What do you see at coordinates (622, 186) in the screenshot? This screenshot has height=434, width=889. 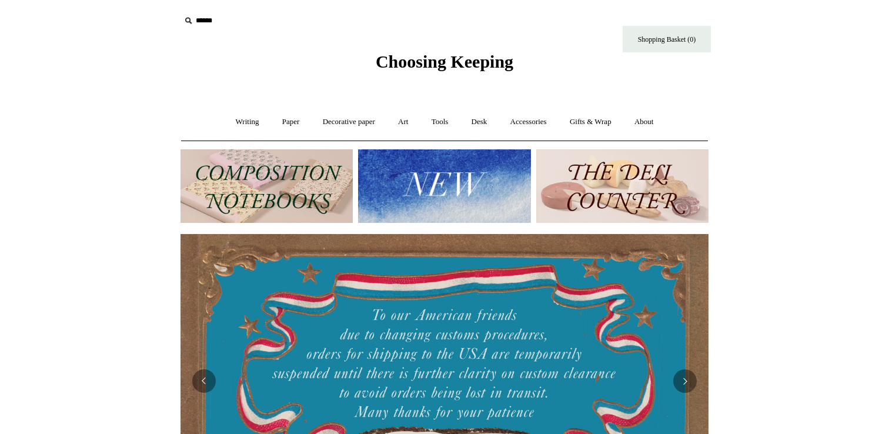 I see `img: The Deli Counter` at bounding box center [622, 186].